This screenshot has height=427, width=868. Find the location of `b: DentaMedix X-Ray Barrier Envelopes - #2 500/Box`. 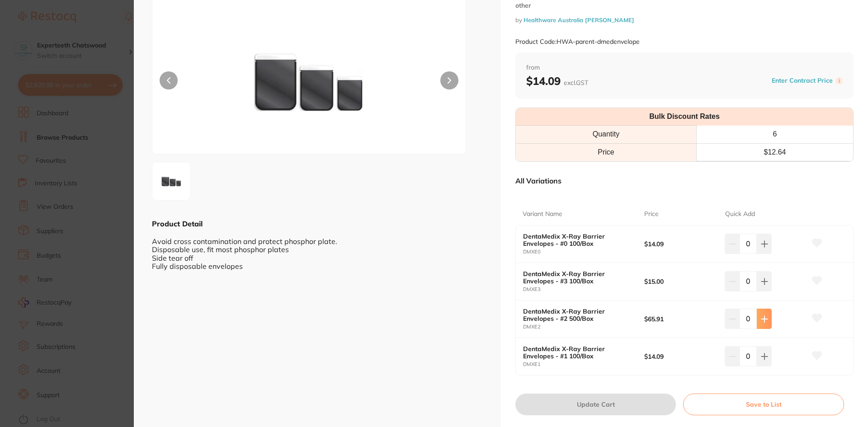

b: DentaMedix X-Ray Barrier Envelopes - #2 500/Box is located at coordinates (577, 315).